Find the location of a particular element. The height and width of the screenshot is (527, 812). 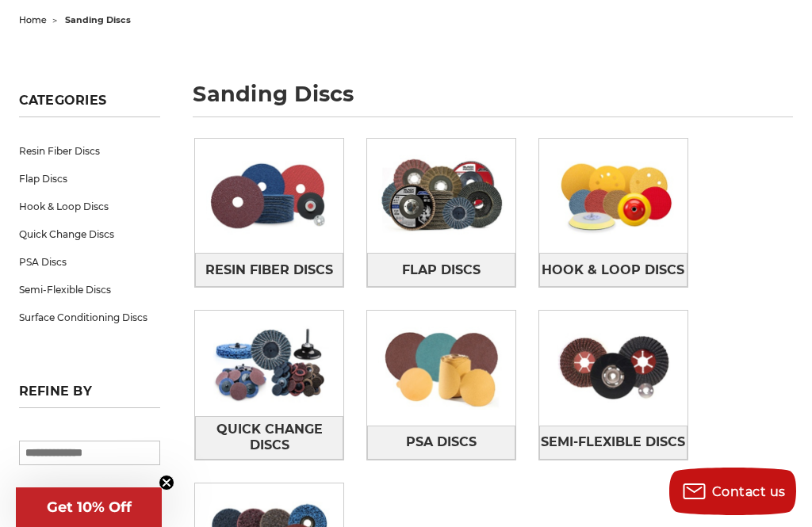

a: home is located at coordinates (33, 20).